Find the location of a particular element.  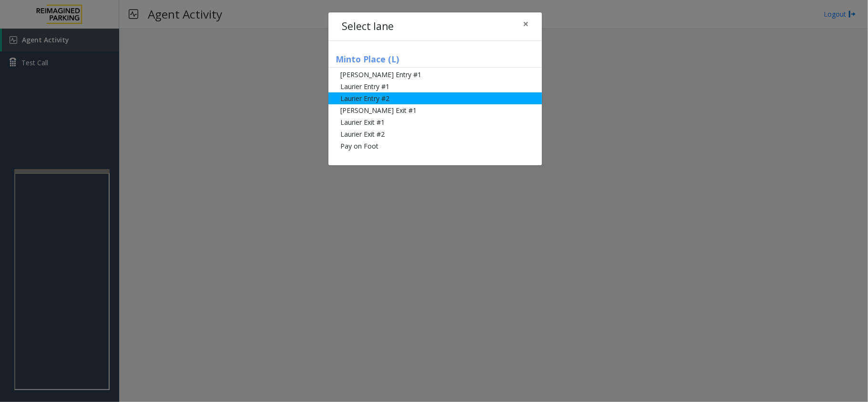

h5: Minto Place (L) is located at coordinates (435, 61).